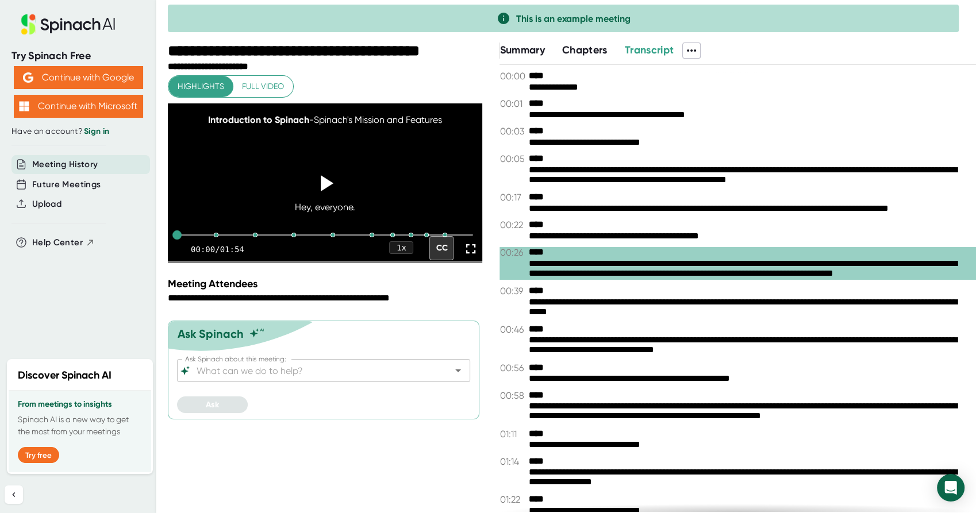 The height and width of the screenshot is (513, 976). What do you see at coordinates (512, 462) in the screenshot?
I see `span: 01:14` at bounding box center [512, 462].